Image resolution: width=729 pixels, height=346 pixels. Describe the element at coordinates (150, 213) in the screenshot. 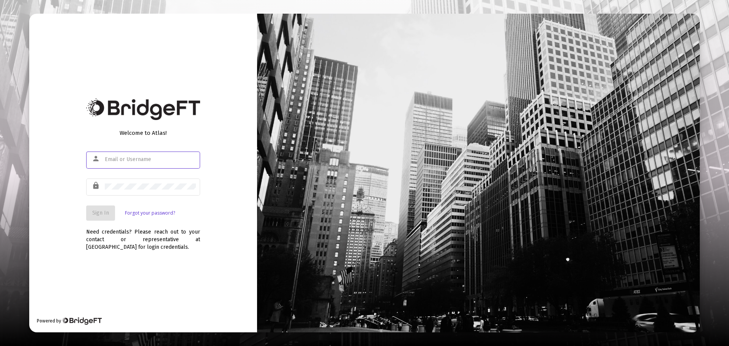

I see `a: Forgot your password?` at that location.